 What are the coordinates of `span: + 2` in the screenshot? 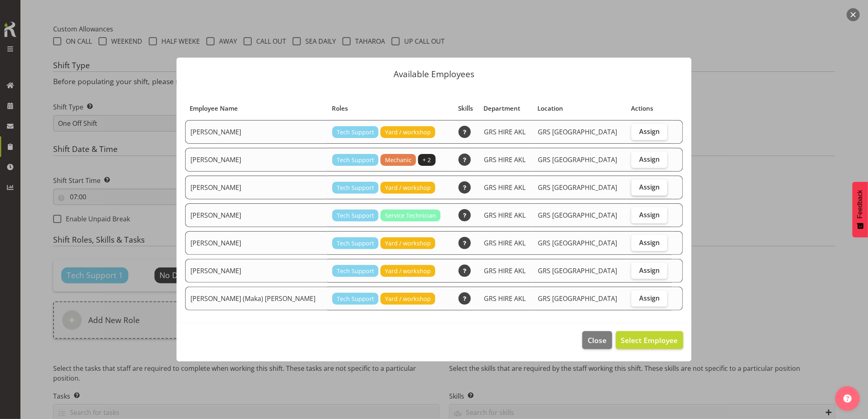 It's located at (427, 160).